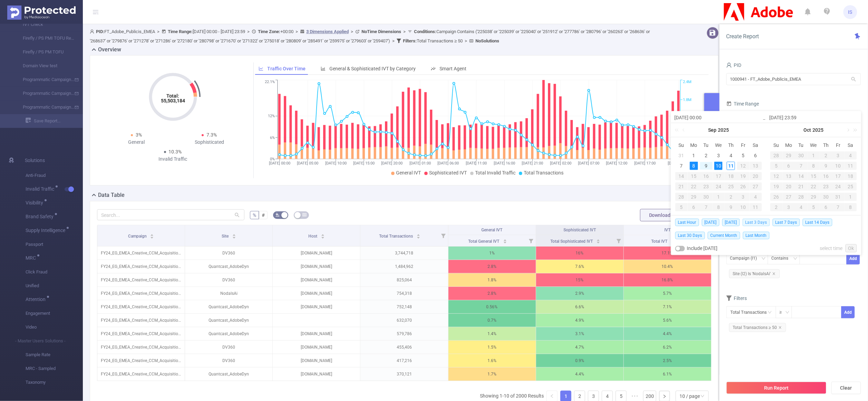 This screenshot has width=868, height=401. What do you see at coordinates (410, 41) in the screenshot?
I see `b: Filters :` at bounding box center [410, 41].